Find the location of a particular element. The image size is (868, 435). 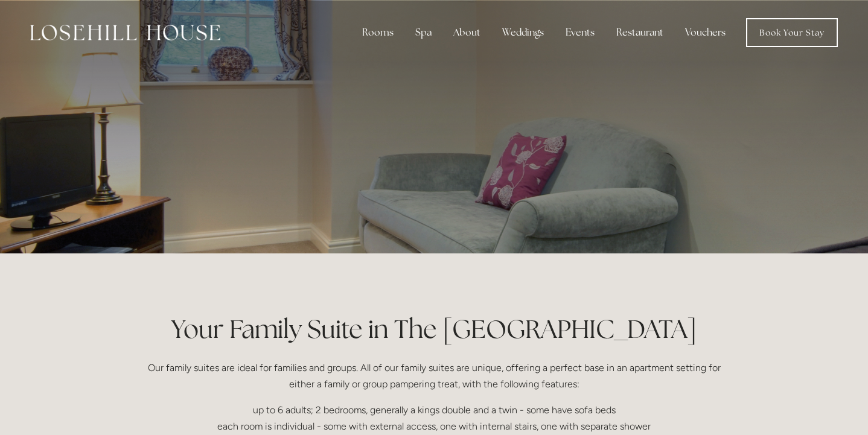

div: Weddings is located at coordinates (523, 32).